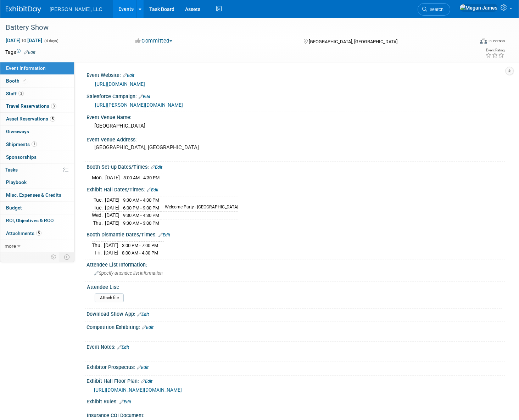 Image resolution: width=519 pixels, height=420 pixels. Describe the element at coordinates (17, 81) in the screenshot. I see `span: Booth` at that location.